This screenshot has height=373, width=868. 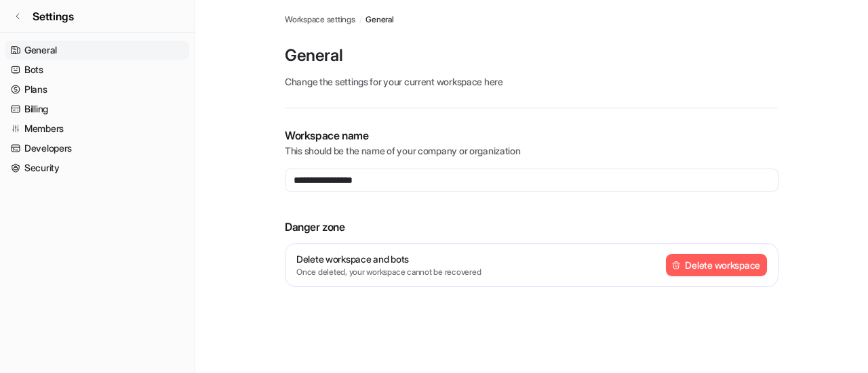 I want to click on span: Workspace settings, so click(x=320, y=20).